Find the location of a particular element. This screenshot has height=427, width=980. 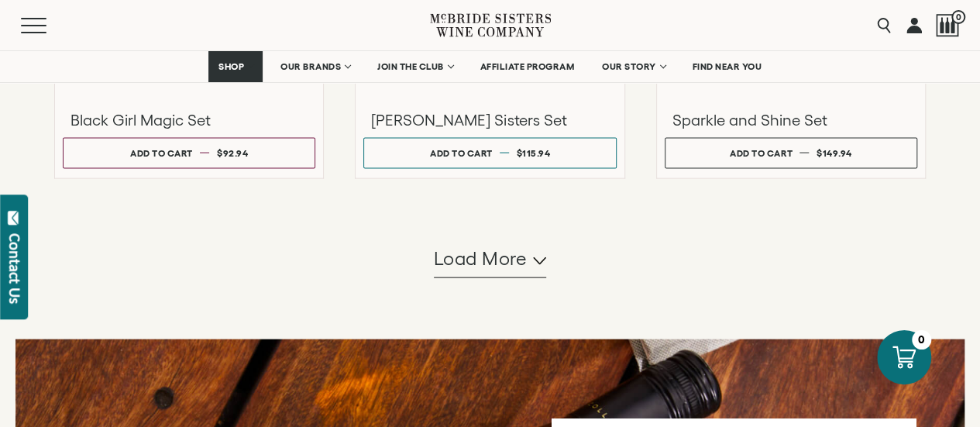

div: 0 is located at coordinates (920, 339).